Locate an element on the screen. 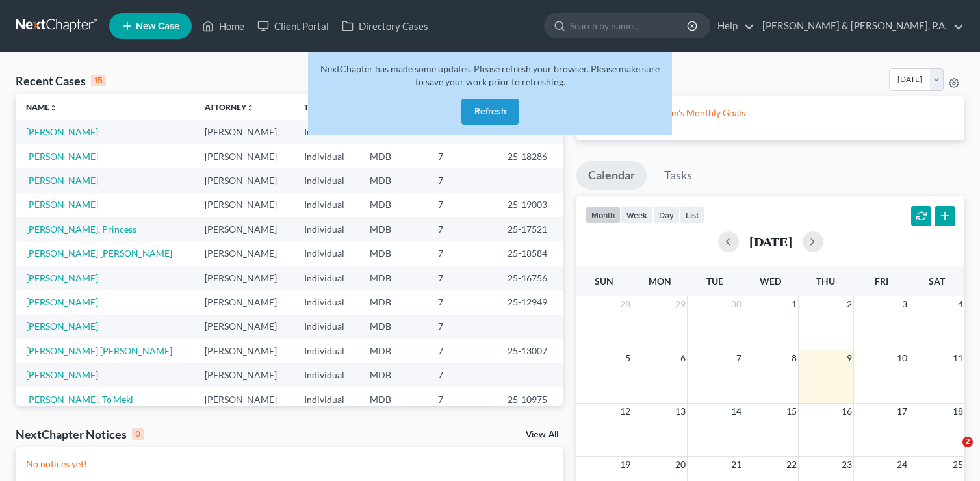 This screenshot has width=980, height=481. span: 1 is located at coordinates (794, 304).